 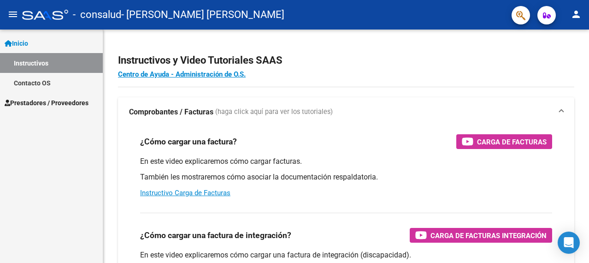 I want to click on button: Carga de Facturas Integración, so click(x=481, y=235).